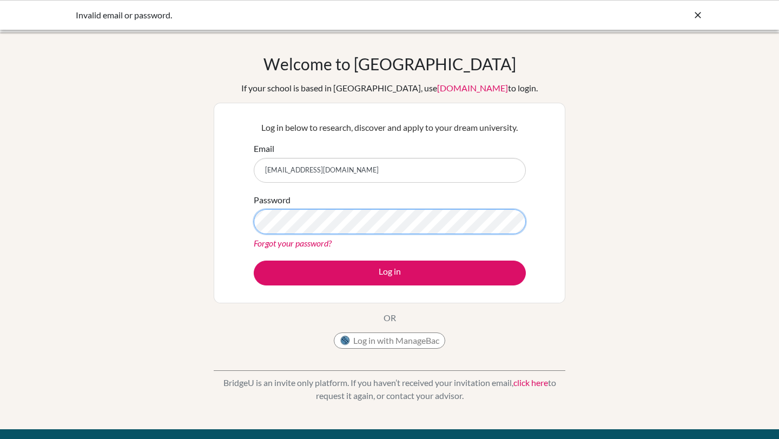  What do you see at coordinates (272, 200) in the screenshot?
I see `label: Password` at bounding box center [272, 200].